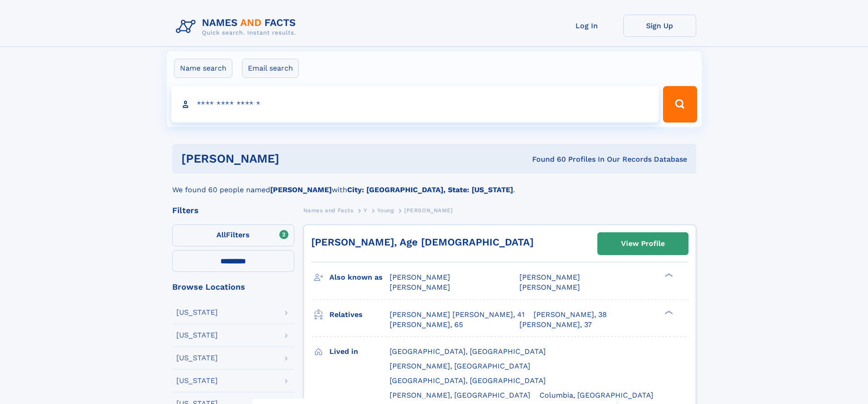 The image size is (868, 404). I want to click on a: View Profile, so click(643, 244).